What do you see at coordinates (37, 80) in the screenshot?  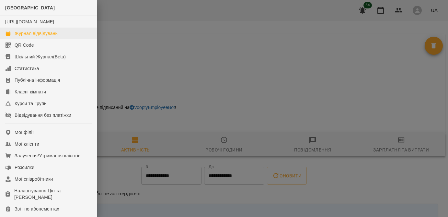 I see `div: Публічна інформація` at bounding box center [37, 80].